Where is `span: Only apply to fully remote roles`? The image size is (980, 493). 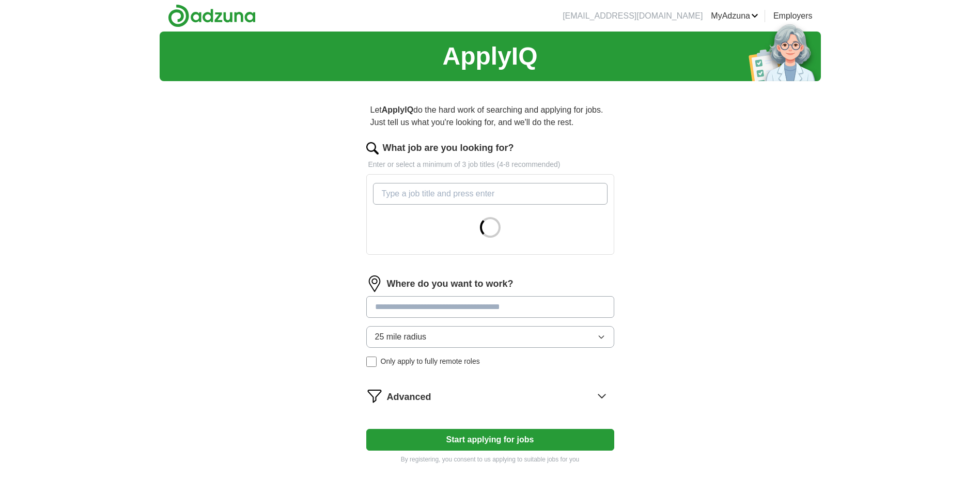
span: Only apply to fully remote roles is located at coordinates (430, 361).